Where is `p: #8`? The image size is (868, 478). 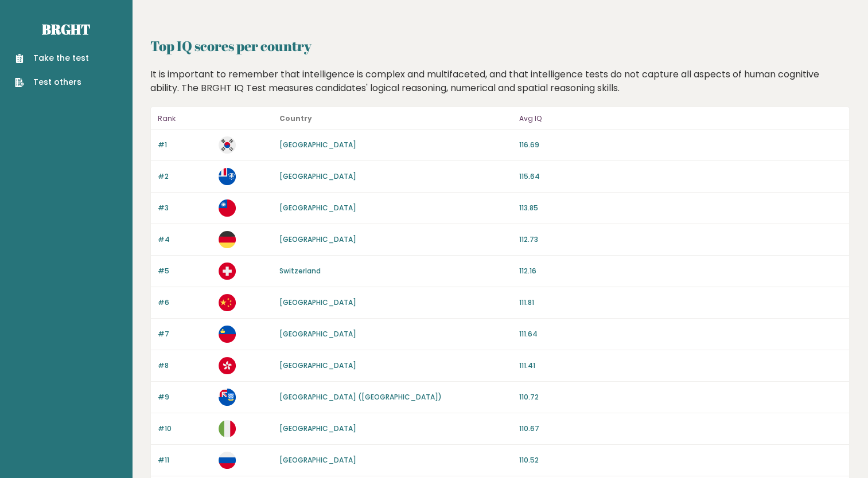
p: #8 is located at coordinates (184, 366).